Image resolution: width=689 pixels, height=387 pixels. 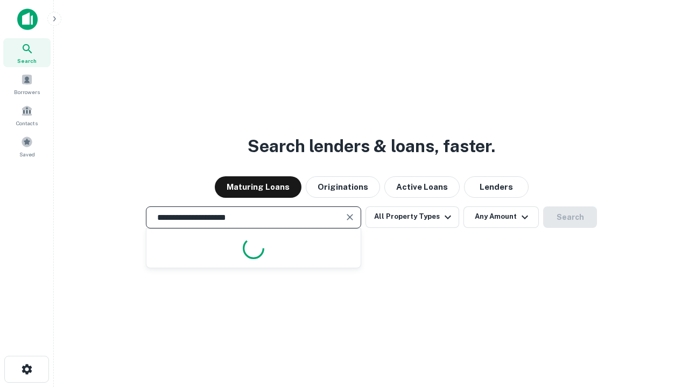 I want to click on button: Maturing Loans, so click(x=258, y=187).